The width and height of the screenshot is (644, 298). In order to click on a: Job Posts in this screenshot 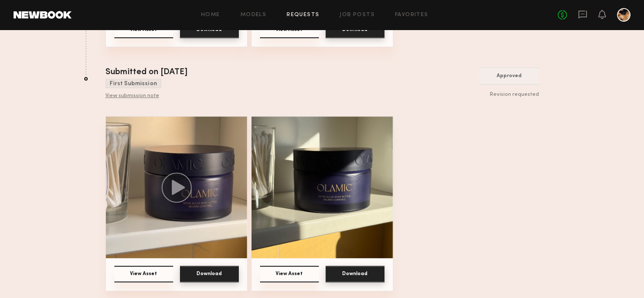, I will do `click(357, 15)`.